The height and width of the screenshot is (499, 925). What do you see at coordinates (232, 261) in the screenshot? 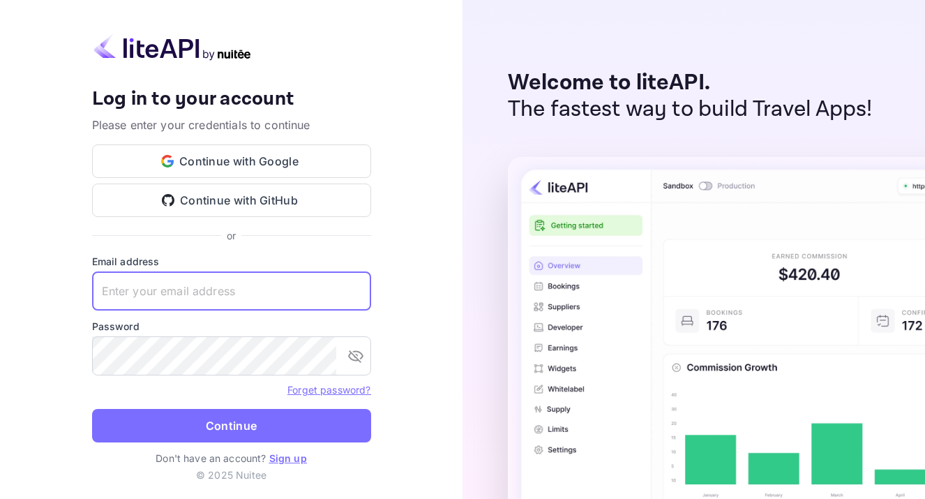
I see `label: Email address` at bounding box center [232, 261].